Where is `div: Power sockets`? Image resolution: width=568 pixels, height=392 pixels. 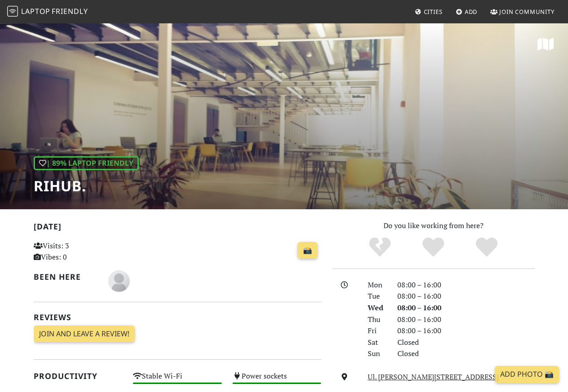
div: Power sockets is located at coordinates (277, 380).